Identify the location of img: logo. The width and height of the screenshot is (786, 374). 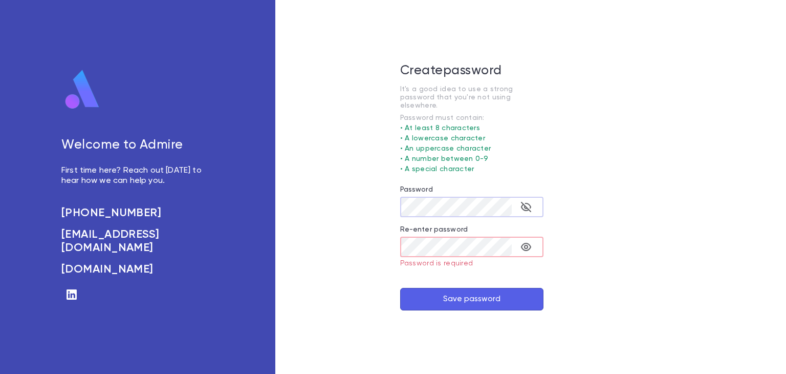
(82, 90).